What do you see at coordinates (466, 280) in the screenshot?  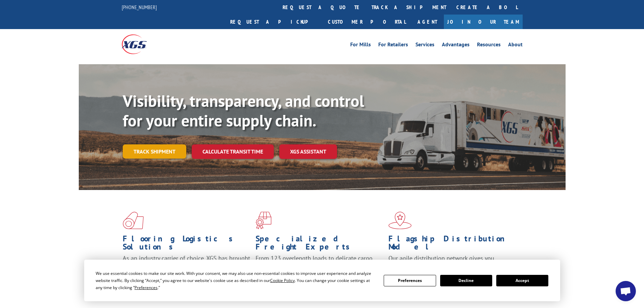 I see `button: Decline` at bounding box center [466, 280].